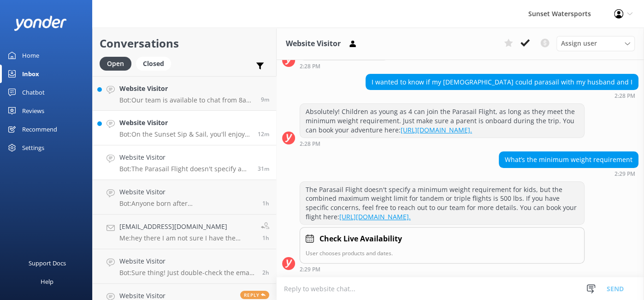 The height and width of the screenshot is (300, 644). I want to click on div: Absolutely! Children as young as 4 can join the Parasail Flight, as long as they meet the minimum..., so click(442, 120).